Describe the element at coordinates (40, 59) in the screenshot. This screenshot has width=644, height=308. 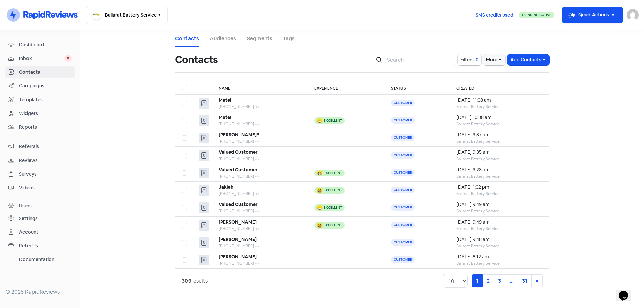
I see `a: Inbox 0` at that location.